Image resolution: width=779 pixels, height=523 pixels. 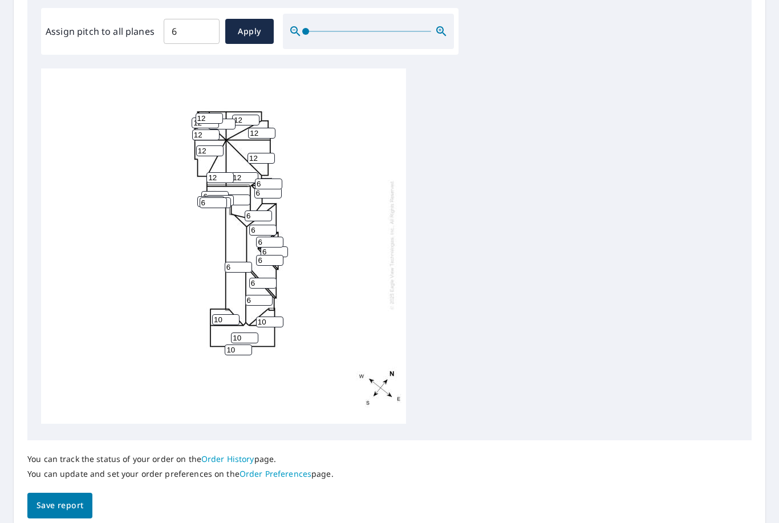 I want to click on label: Assign pitch to all planes, so click(x=100, y=31).